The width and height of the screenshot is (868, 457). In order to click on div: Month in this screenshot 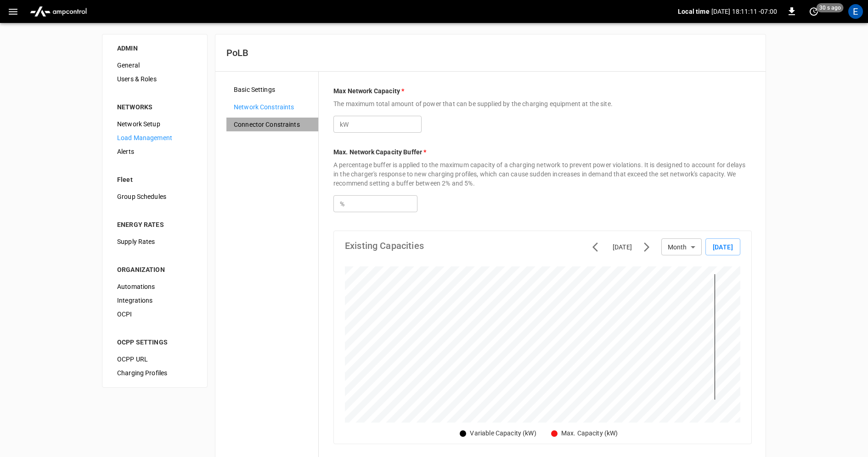, I will do `click(681, 247)`.